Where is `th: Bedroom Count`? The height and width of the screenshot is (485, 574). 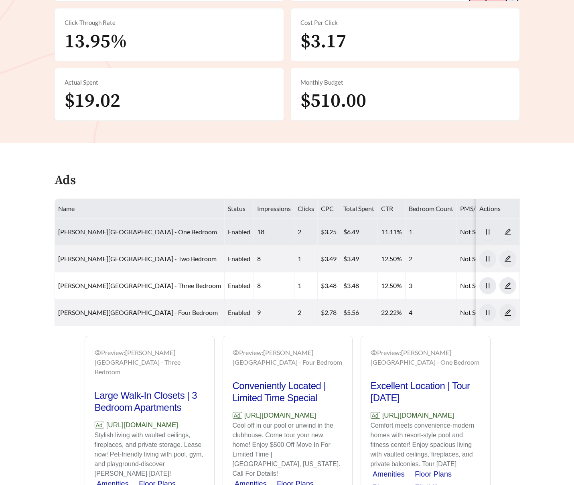
th: Bedroom Count is located at coordinates (431, 209).